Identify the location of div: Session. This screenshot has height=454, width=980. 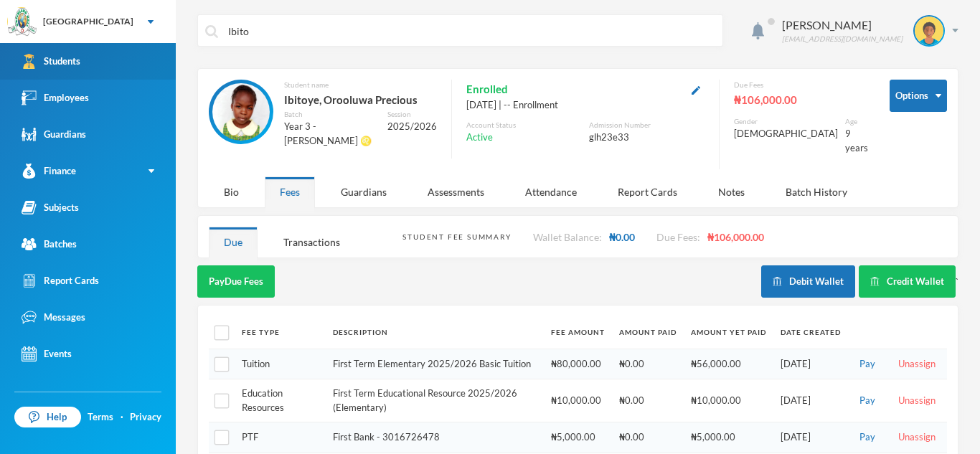
(411, 114).